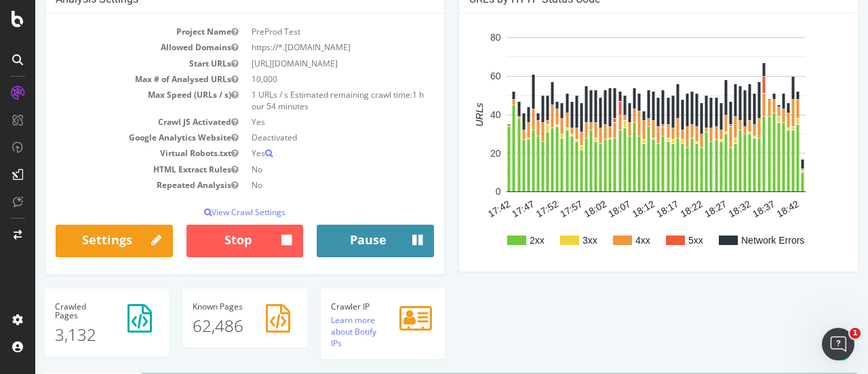 The image size is (868, 374). Describe the element at coordinates (704, 208) in the screenshot. I see `text: 18:32` at that location.